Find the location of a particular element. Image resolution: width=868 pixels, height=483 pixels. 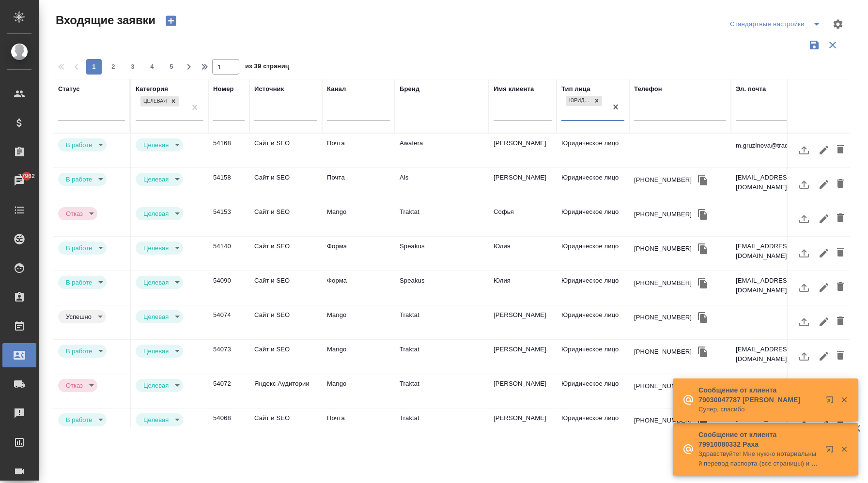

div: Канал is located at coordinates (336, 89).